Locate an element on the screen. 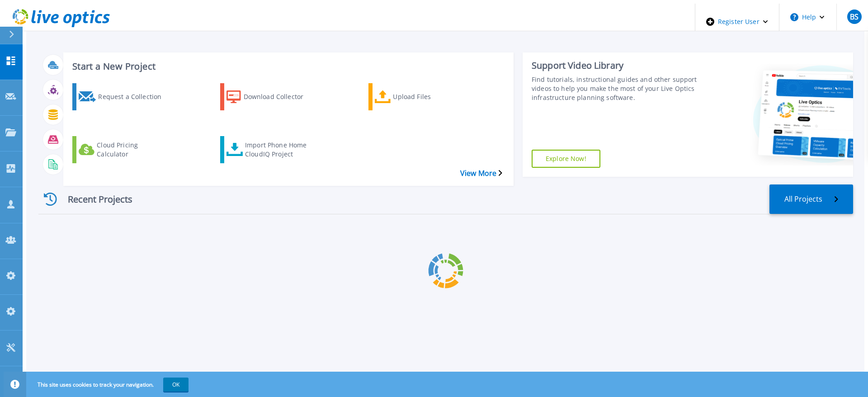 The height and width of the screenshot is (397, 868). div: Import Phone Home CloudIQ Project is located at coordinates (281, 150).